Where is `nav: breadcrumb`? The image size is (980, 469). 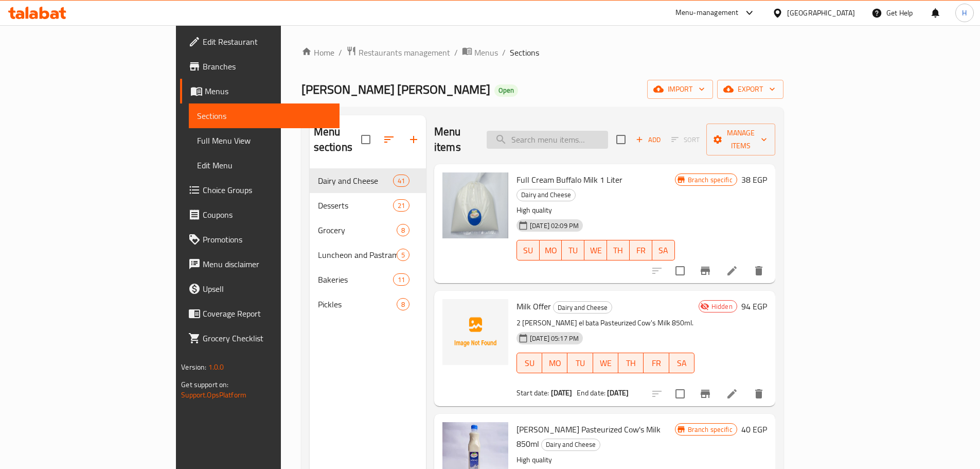 nav: breadcrumb is located at coordinates (542, 52).